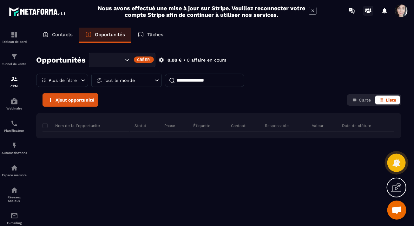 The image size is (414, 226). What do you see at coordinates (119, 80) in the screenshot?
I see `p: Tout le monde` at bounding box center [119, 80].